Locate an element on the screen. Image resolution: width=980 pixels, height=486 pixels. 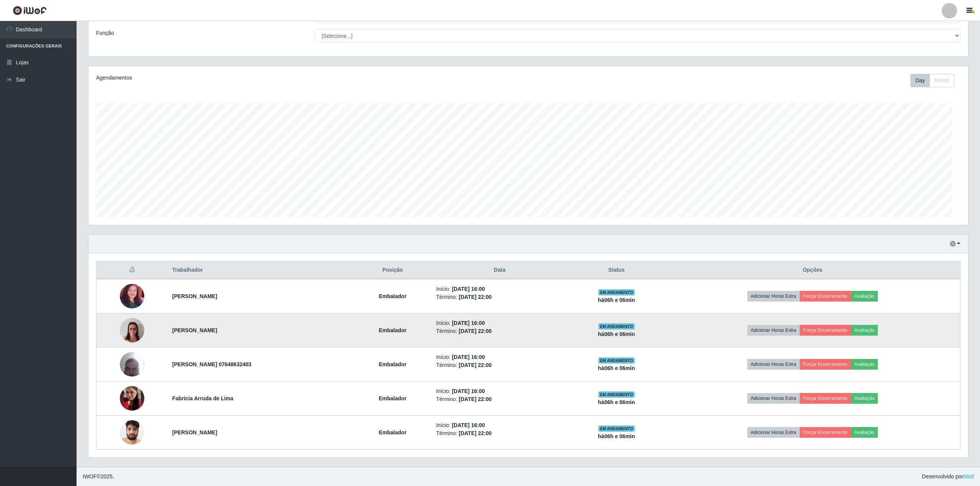
img: 1695958183677.jpeg is located at coordinates (132, 296).